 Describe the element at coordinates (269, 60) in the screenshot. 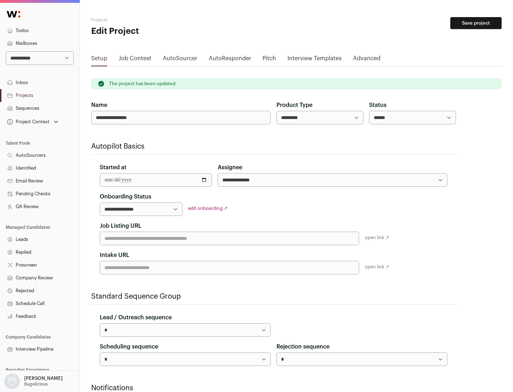

I see `a: Pitch` at that location.